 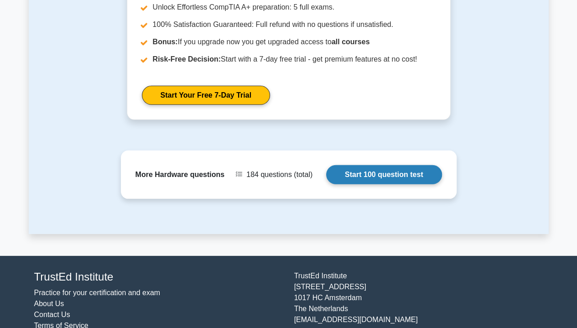 What do you see at coordinates (49, 304) in the screenshot?
I see `a: About Us` at bounding box center [49, 304].